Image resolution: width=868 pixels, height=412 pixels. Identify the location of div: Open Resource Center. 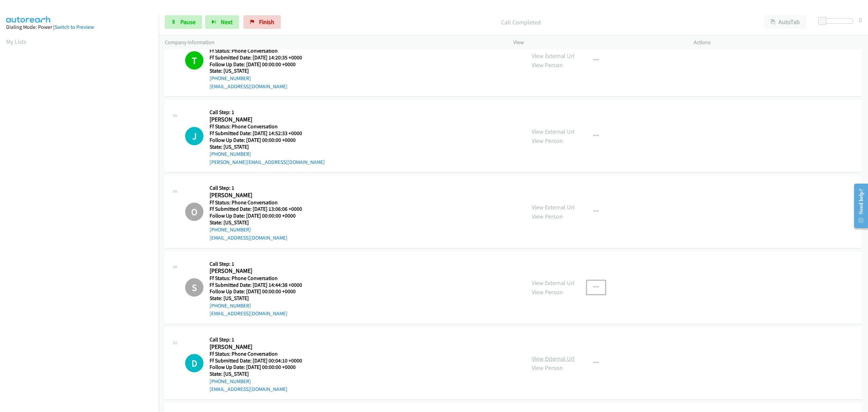
(12, 27).